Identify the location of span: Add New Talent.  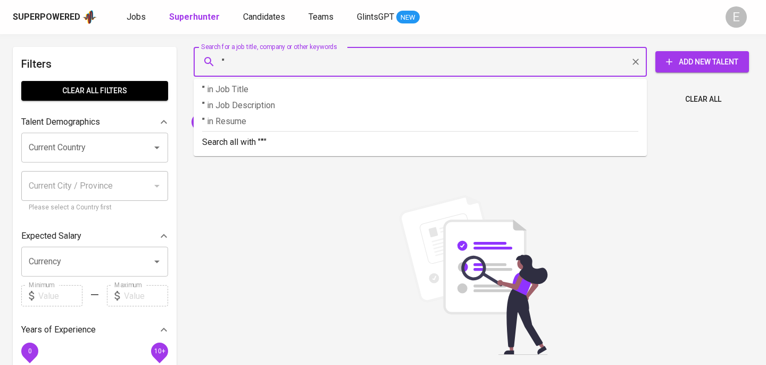
(703, 62).